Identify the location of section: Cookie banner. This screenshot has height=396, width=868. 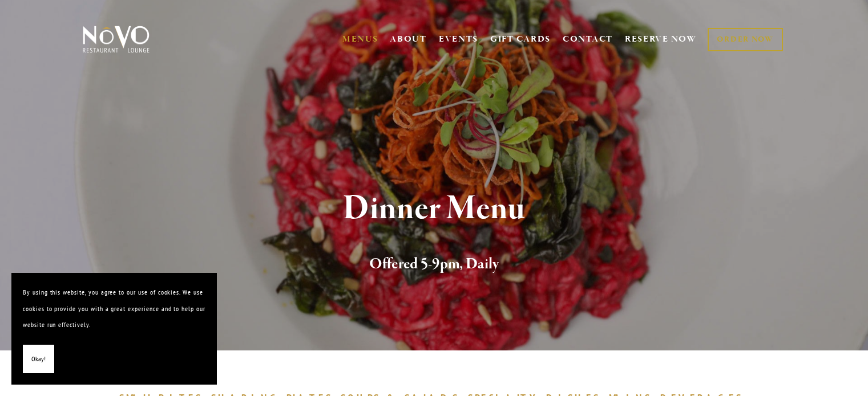
(114, 329).